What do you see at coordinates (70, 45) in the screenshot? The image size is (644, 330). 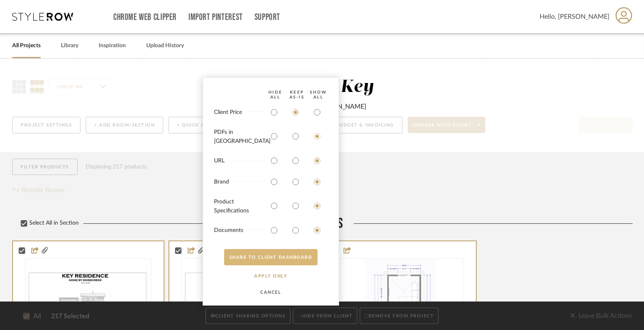 I see `a: Library` at bounding box center [70, 45].